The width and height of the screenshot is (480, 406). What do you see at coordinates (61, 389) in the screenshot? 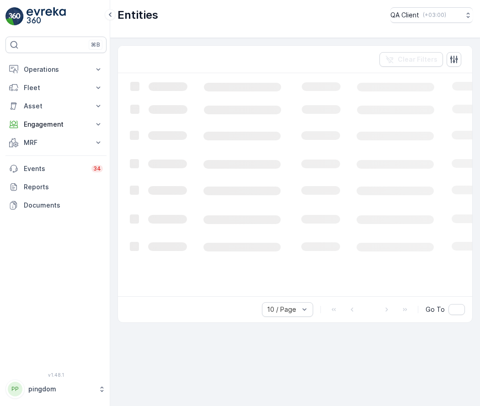
I see `p: pingdom` at bounding box center [61, 389].